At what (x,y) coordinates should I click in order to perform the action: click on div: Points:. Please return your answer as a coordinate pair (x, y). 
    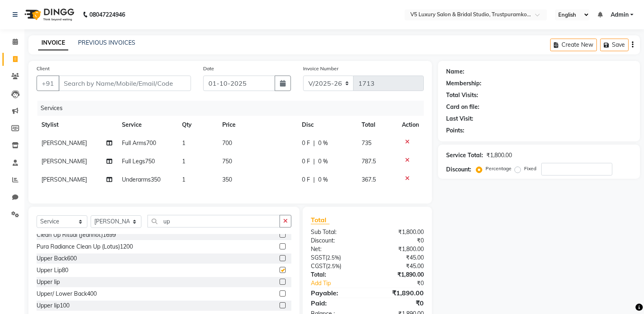
    Looking at the image, I should click on (455, 130).